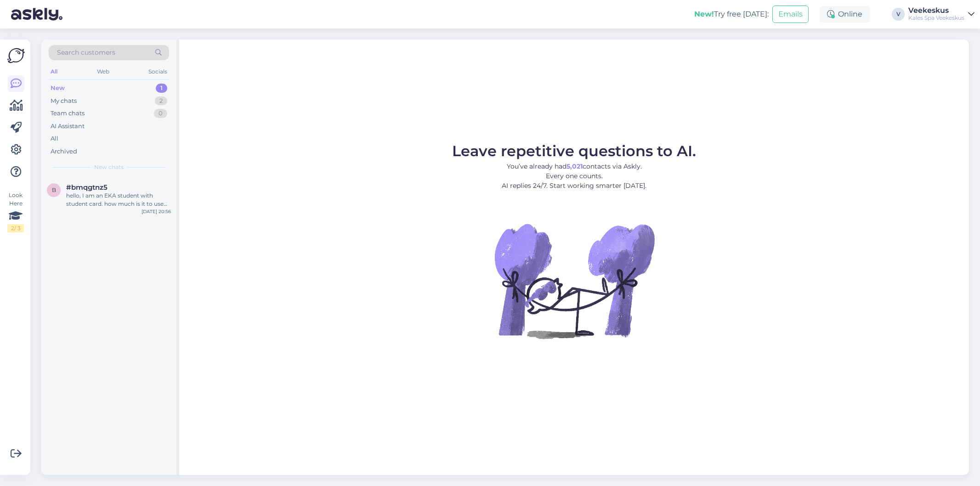 The image size is (980, 486). What do you see at coordinates (574, 176) in the screenshot?
I see `p: You’ve already had contacts via Askly. Every one counts. AI replies 24/7. Start working smarter [...` at bounding box center [574, 176].